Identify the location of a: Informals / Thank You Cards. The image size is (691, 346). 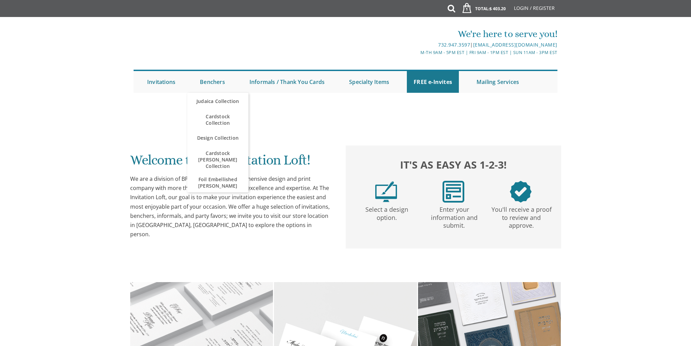
(287, 82).